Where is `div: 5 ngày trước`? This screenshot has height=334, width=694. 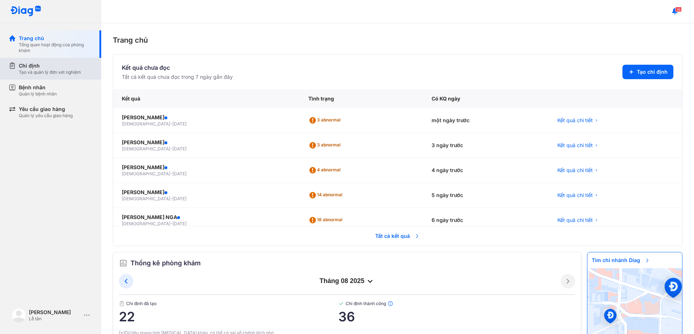 div: 5 ngày trước is located at coordinates (486, 195).